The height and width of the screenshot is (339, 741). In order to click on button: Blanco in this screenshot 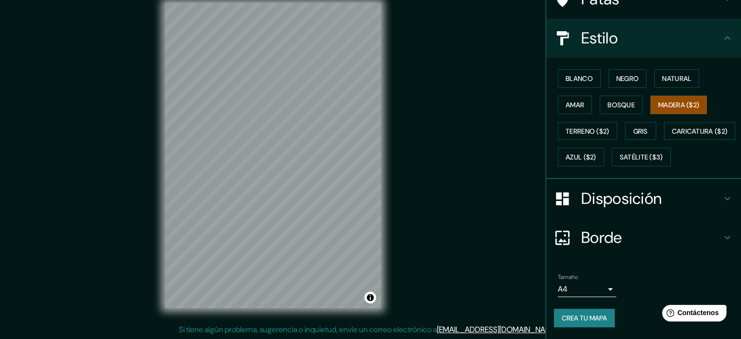, I will do `click(579, 78)`.